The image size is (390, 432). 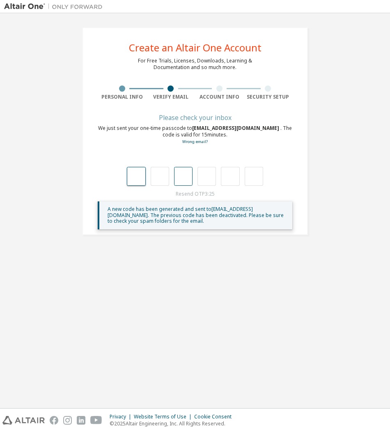 What do you see at coordinates (164, 417) in the screenshot?
I see `div: Website Terms of Use` at bounding box center [164, 417].